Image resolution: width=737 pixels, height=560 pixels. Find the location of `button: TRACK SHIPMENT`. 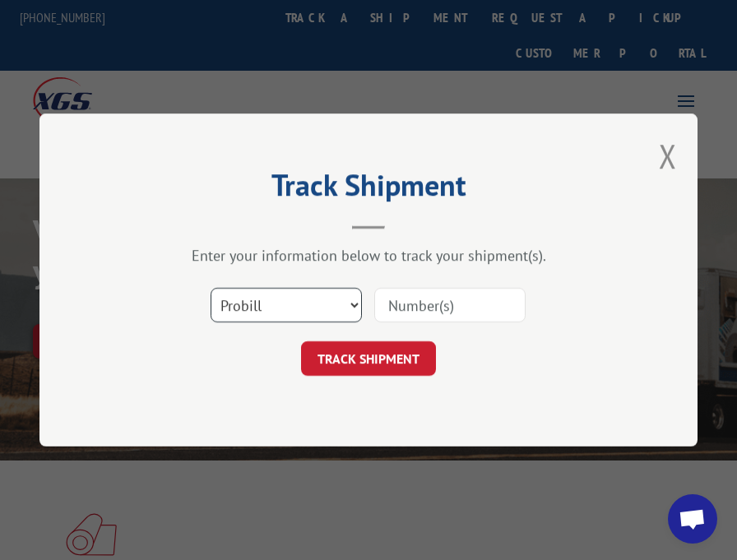

button: TRACK SHIPMENT is located at coordinates (368, 359).